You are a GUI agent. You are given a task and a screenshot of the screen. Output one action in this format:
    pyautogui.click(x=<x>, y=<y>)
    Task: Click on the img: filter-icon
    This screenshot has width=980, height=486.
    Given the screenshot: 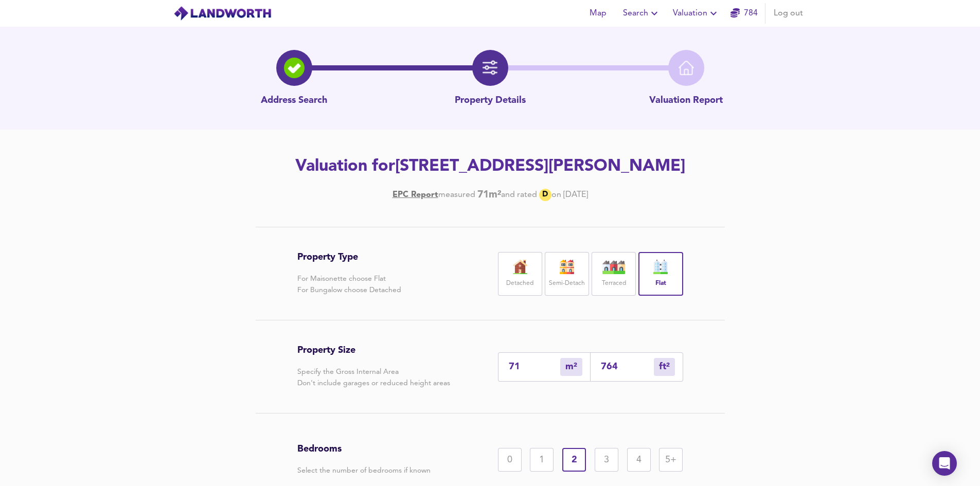 What is the action you would take?
    pyautogui.click(x=490, y=68)
    